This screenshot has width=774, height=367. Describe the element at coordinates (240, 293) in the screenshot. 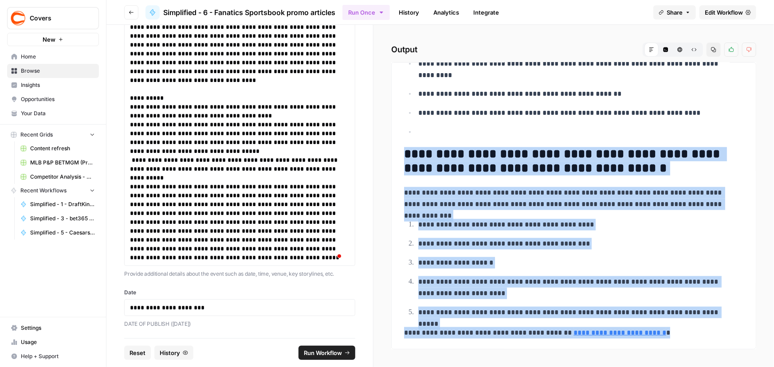

I see `label: Date` at that location.